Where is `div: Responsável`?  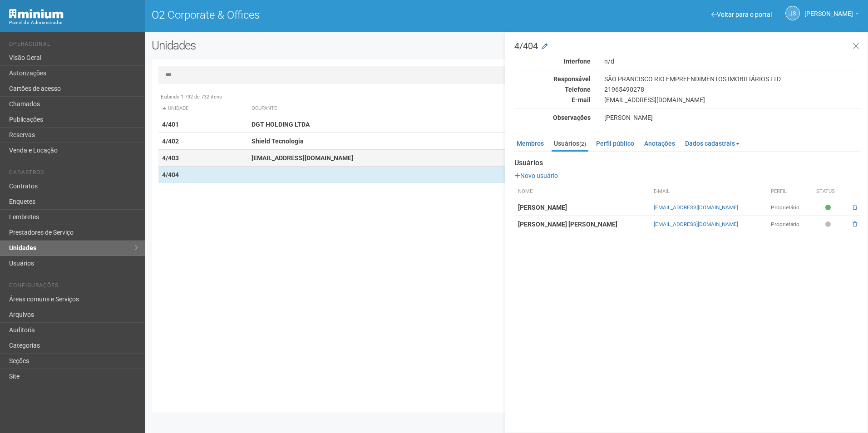
div: Responsável is located at coordinates (552, 79).